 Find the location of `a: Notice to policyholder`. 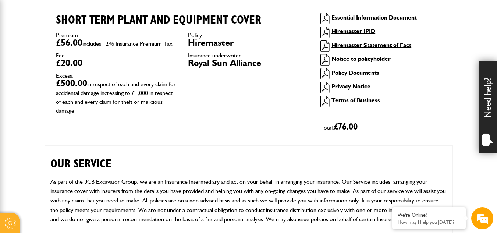

a: Notice to policyholder is located at coordinates (361, 58).